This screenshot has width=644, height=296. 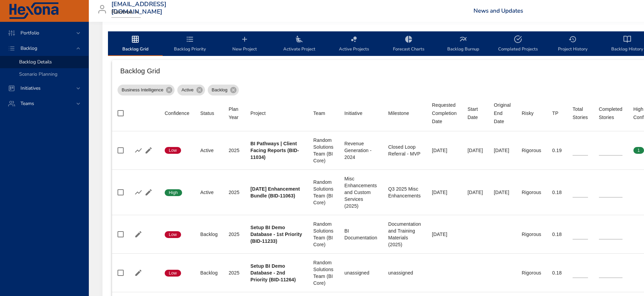 What do you see at coordinates (354, 44) in the screenshot?
I see `span: Active Projects` at bounding box center [354, 44].